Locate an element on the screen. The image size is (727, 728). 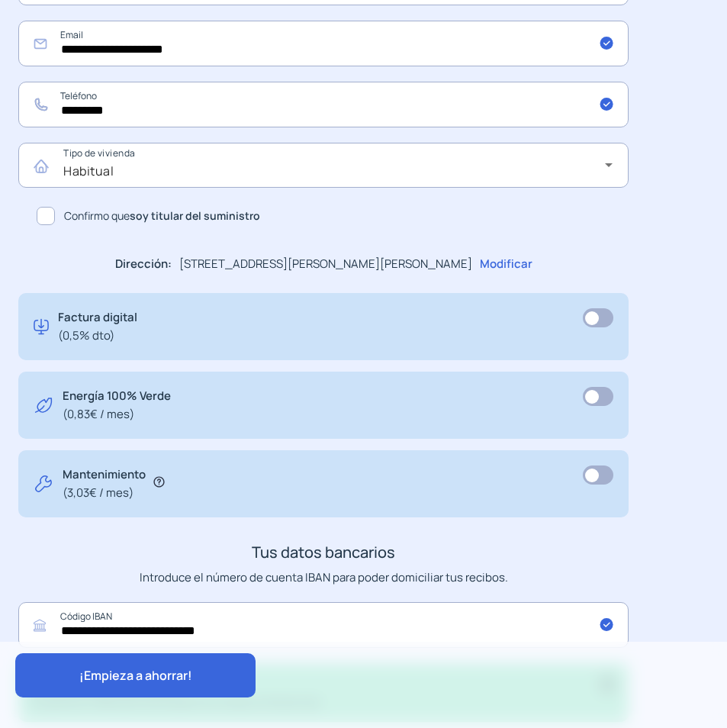
img: digital-invoice.svg is located at coordinates (41, 327).